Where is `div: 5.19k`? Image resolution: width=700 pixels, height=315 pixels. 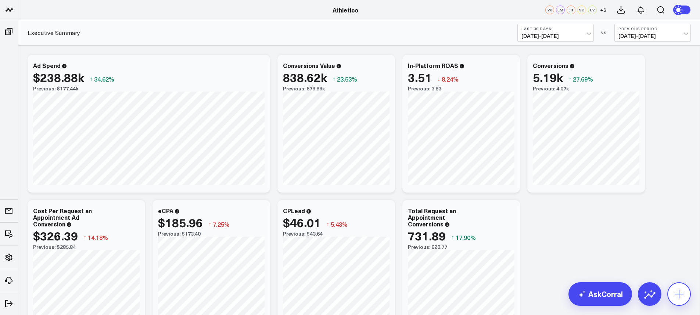
div: 5.19k is located at coordinates (548, 77).